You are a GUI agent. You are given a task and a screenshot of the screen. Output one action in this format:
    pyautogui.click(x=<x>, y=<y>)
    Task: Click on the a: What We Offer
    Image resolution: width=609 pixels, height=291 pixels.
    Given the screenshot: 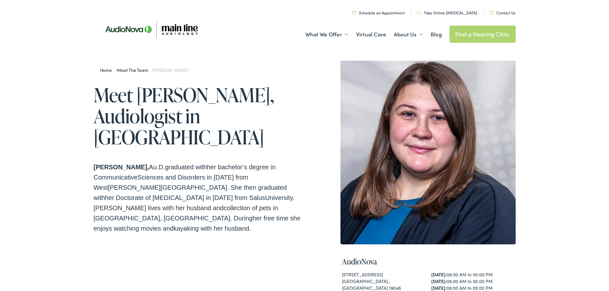 What is the action you would take?
    pyautogui.click(x=327, y=35)
    